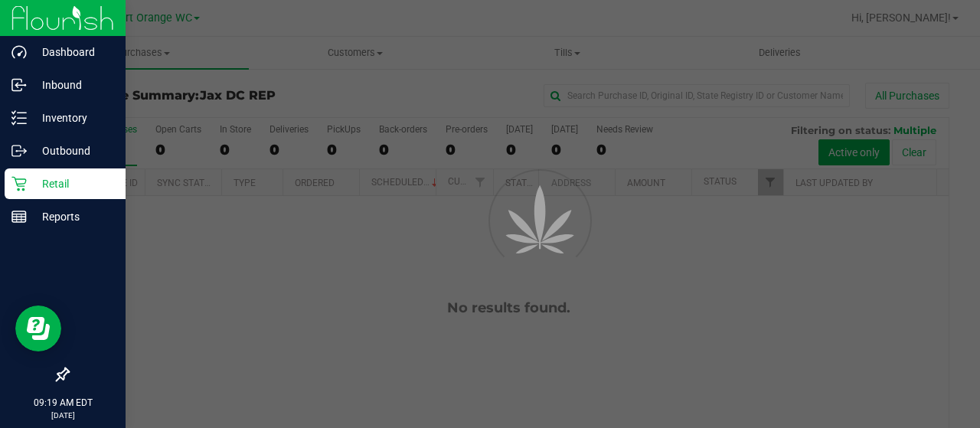 Image resolution: width=980 pixels, height=428 pixels. I want to click on inline-svg: Reports, so click(19, 217).